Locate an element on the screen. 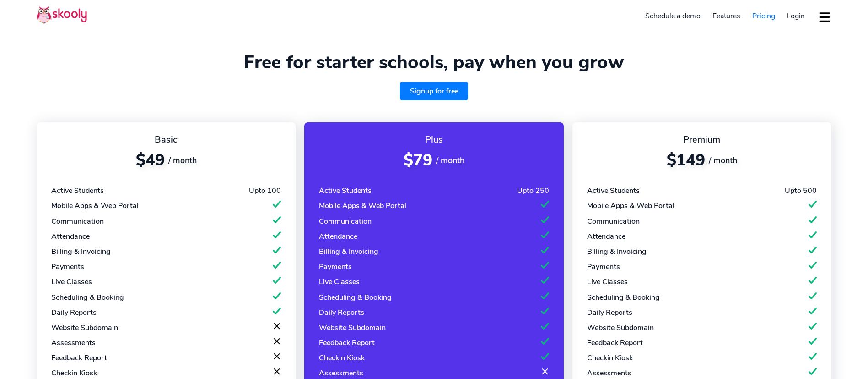 This screenshot has width=868, height=379. h1: Free for starter schools, pay when you grow is located at coordinates (434, 62).